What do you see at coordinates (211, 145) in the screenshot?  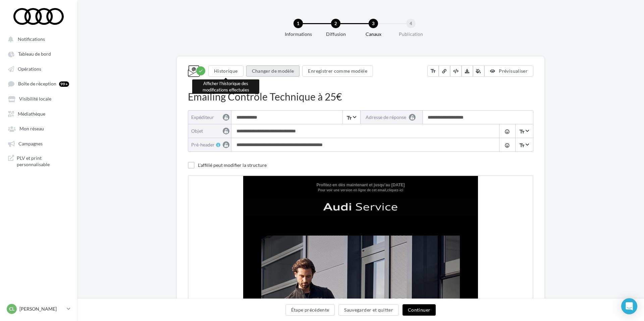 I see `div: Pré-header` at bounding box center [211, 145].